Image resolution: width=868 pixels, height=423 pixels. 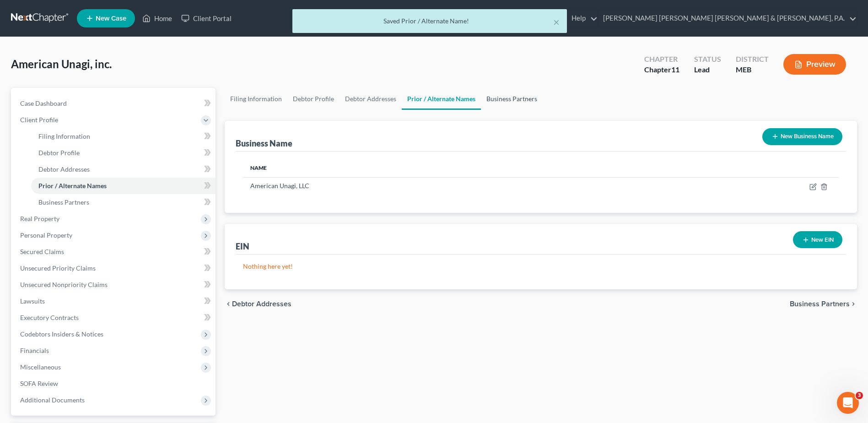 I want to click on div: Saved Prior / Alternate Name!, so click(x=429, y=21).